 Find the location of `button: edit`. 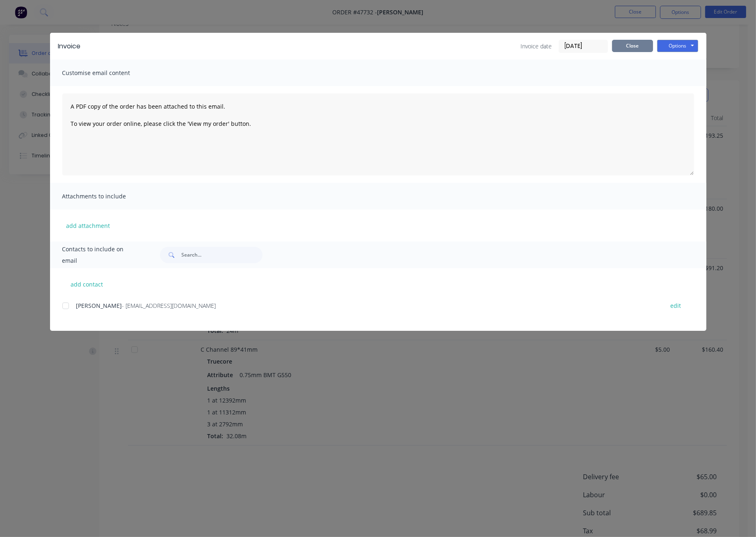

button: edit is located at coordinates (676, 306).